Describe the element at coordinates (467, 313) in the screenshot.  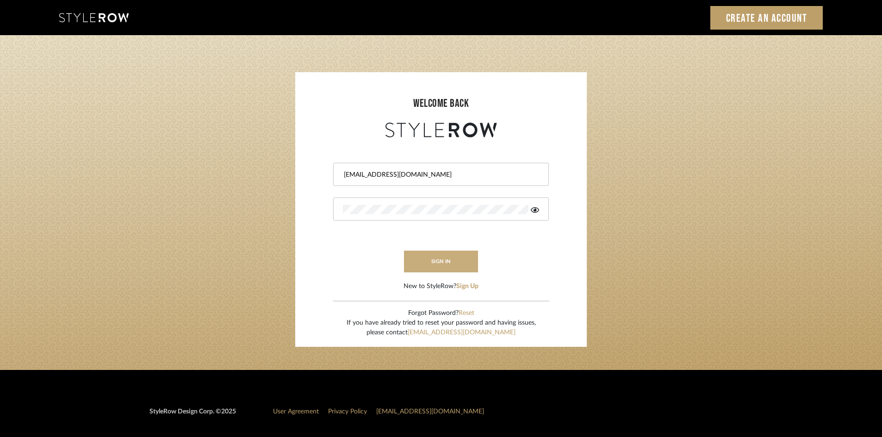
I see `button: Reset` at that location.